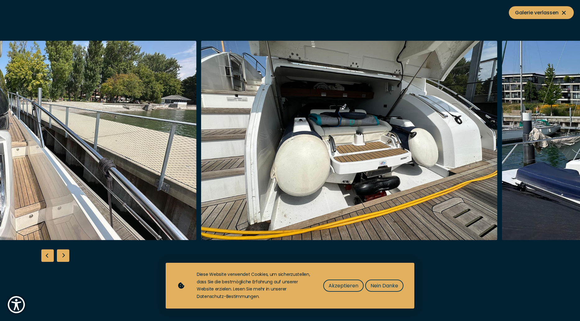  Describe the element at coordinates (228, 296) in the screenshot. I see `a: Datenschutz-Bestimmungen` at that location.